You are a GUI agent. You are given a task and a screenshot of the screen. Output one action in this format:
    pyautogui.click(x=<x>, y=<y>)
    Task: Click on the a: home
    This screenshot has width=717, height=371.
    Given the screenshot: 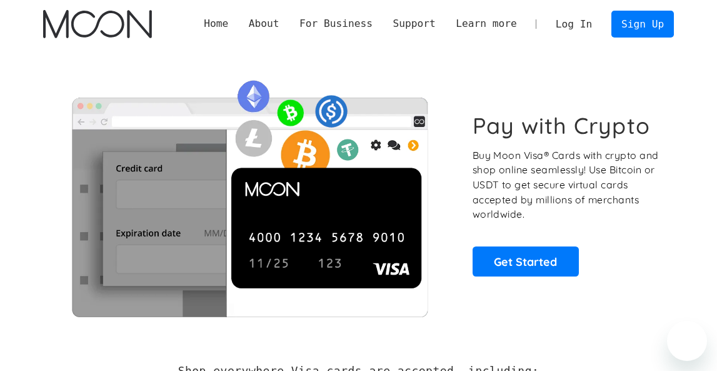 What is the action you would take?
    pyautogui.click(x=97, y=24)
    